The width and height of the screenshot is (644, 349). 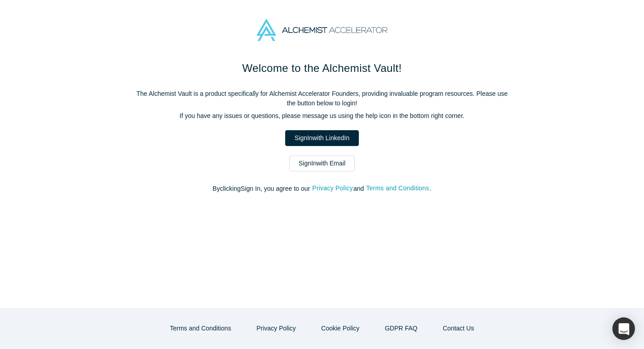 What do you see at coordinates (322, 68) in the screenshot?
I see `h1: Welcome to the Alchemist Vault!` at bounding box center [322, 68].